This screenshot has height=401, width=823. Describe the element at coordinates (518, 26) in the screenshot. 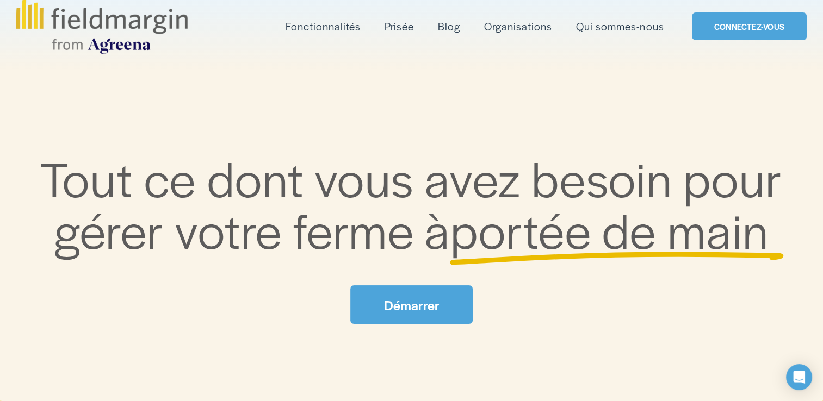

I see `a: Organisations` at that location.